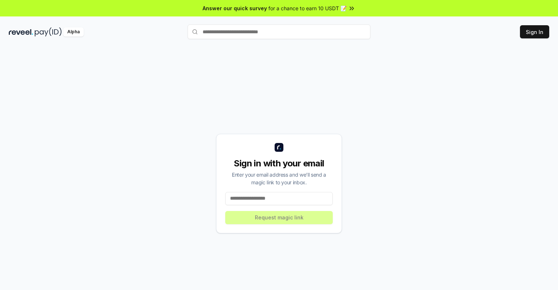 This screenshot has width=558, height=290. Describe the element at coordinates (279, 178) in the screenshot. I see `div: Enter your email address and we’ll send a magic link to your inbox.` at that location.